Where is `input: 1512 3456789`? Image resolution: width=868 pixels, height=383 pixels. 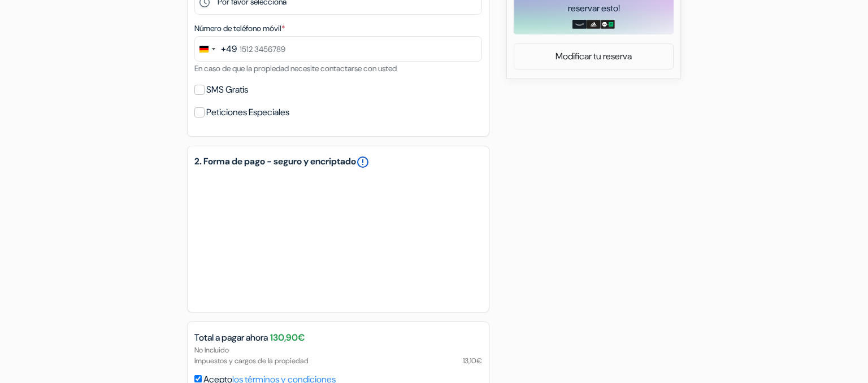
input: 1512 3456789 is located at coordinates (338, 48).